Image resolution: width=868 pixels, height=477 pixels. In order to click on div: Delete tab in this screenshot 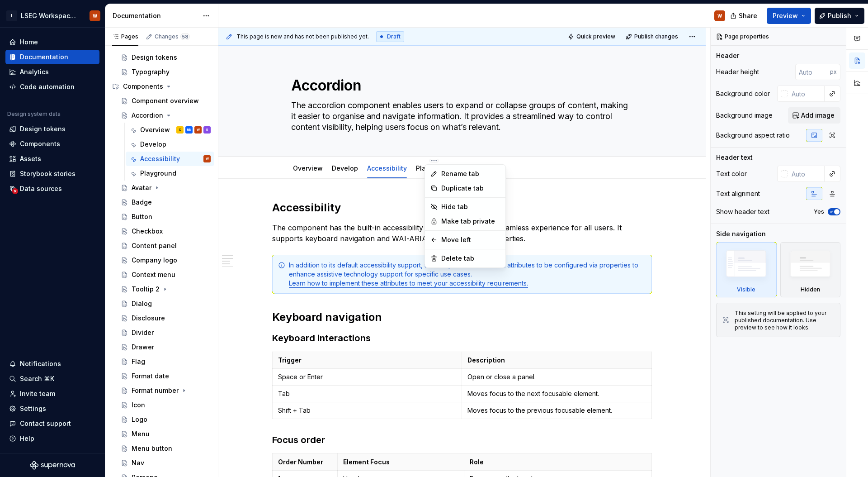, I will do `click(471, 258)`.